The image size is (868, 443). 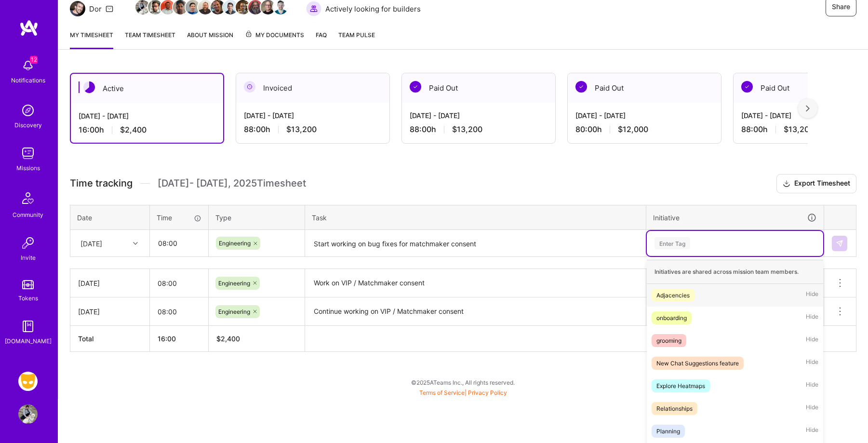 I want to click on a: FAQ, so click(x=321, y=39).